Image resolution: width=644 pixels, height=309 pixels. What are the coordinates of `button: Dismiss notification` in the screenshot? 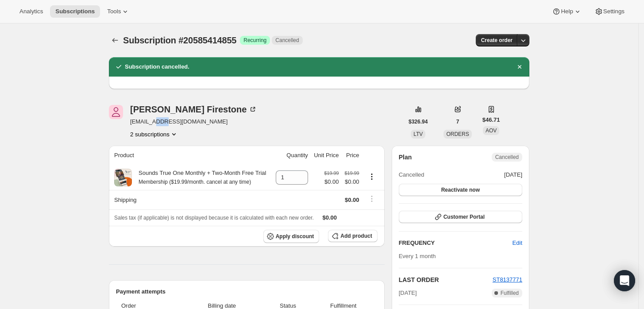 It's located at (519, 67).